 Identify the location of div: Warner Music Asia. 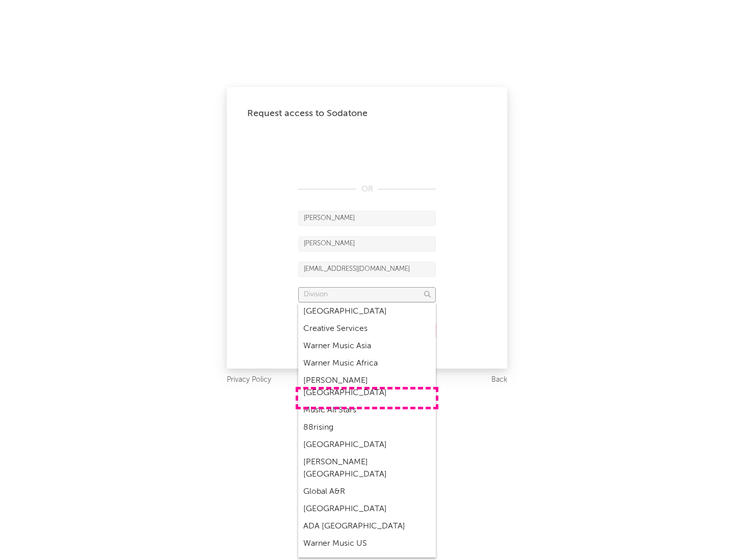
(367, 347).